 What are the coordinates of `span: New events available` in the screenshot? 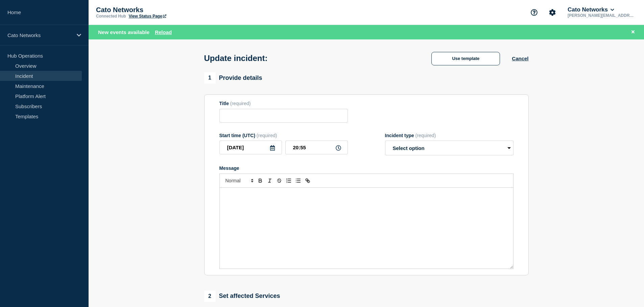 It's located at (123, 32).